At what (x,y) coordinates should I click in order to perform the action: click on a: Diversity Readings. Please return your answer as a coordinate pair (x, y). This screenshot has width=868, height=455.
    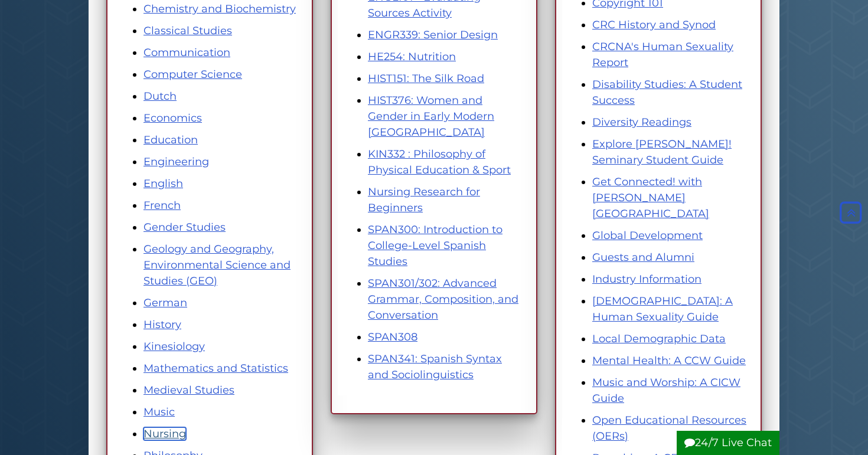
    Looking at the image, I should click on (642, 122).